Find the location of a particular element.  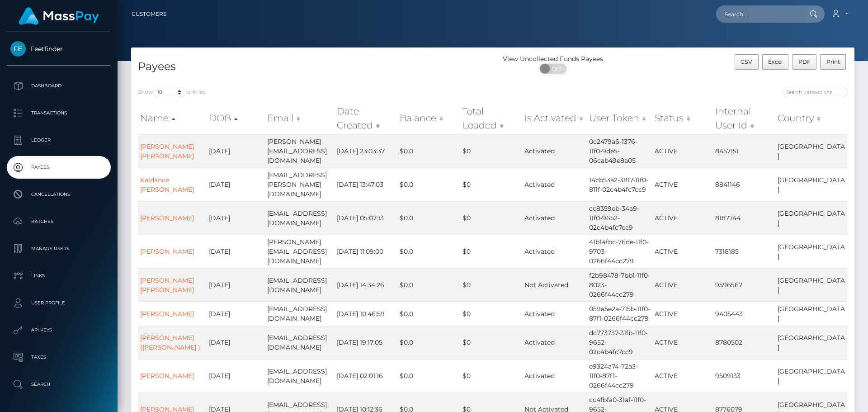

td: cc8359eb-34a9-11f0-9652-02c4b4fc7cc9 is located at coordinates (620, 218).